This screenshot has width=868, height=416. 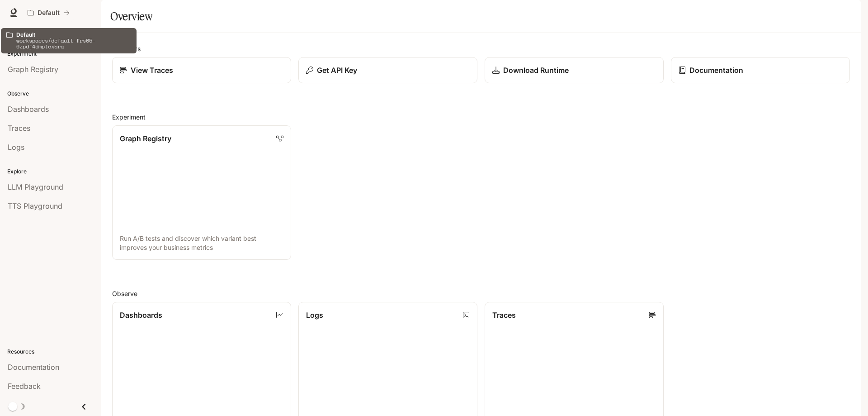 What do you see at coordinates (574, 70) in the screenshot?
I see `a: Download Runtime` at bounding box center [574, 70].